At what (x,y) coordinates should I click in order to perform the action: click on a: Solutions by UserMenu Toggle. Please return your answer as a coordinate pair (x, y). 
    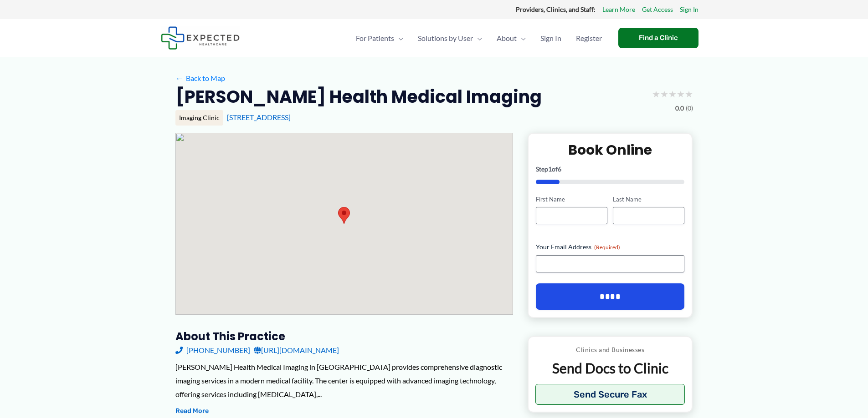
    Looking at the image, I should click on (450, 38).